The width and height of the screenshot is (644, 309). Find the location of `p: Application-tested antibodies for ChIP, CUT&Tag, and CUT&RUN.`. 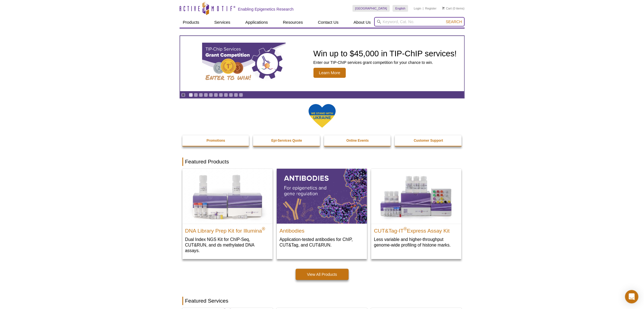

p: Application-tested antibodies for ChIP, CUT&Tag, and CUT&RUN. is located at coordinates (322, 242).